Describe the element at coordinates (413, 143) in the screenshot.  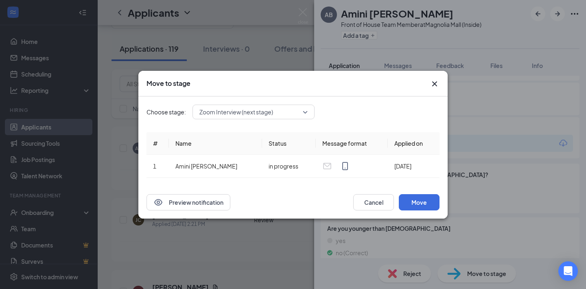
I see `th: Applied on` at that location.